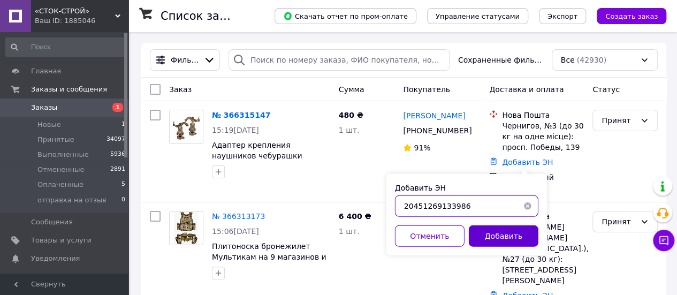 The image size is (677, 295). Describe the element at coordinates (477, 16) in the screenshot. I see `span: Управление статусами` at that location.